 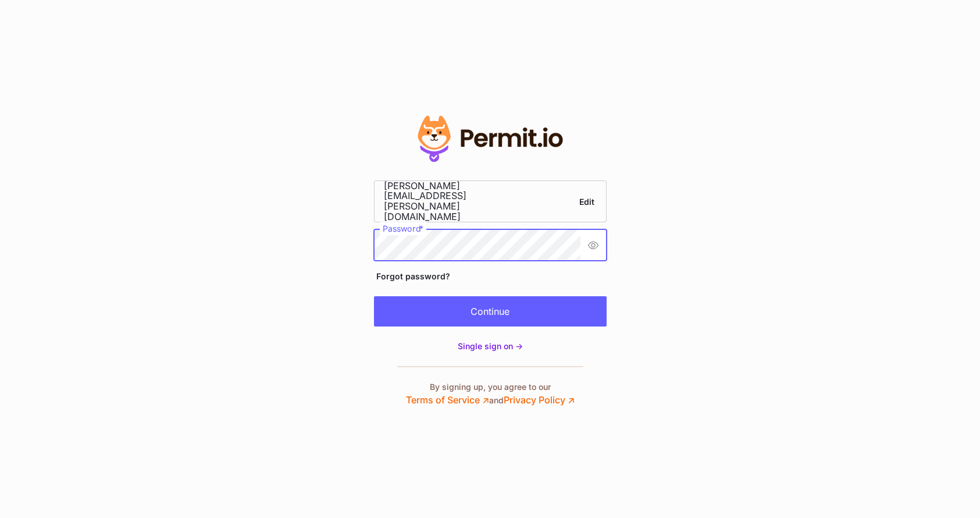 What do you see at coordinates (447, 400) in the screenshot?
I see `a: Terms of Service ↗` at bounding box center [447, 400].